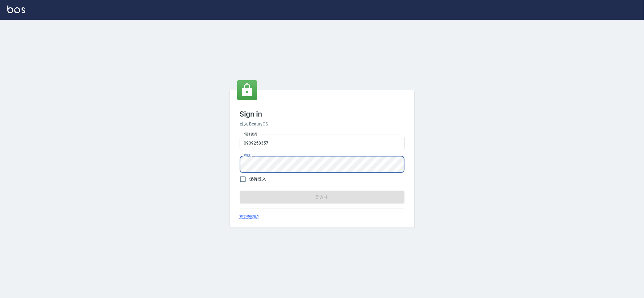 The width and height of the screenshot is (644, 298). What do you see at coordinates (16, 9) in the screenshot?
I see `img: Logo` at bounding box center [16, 9].